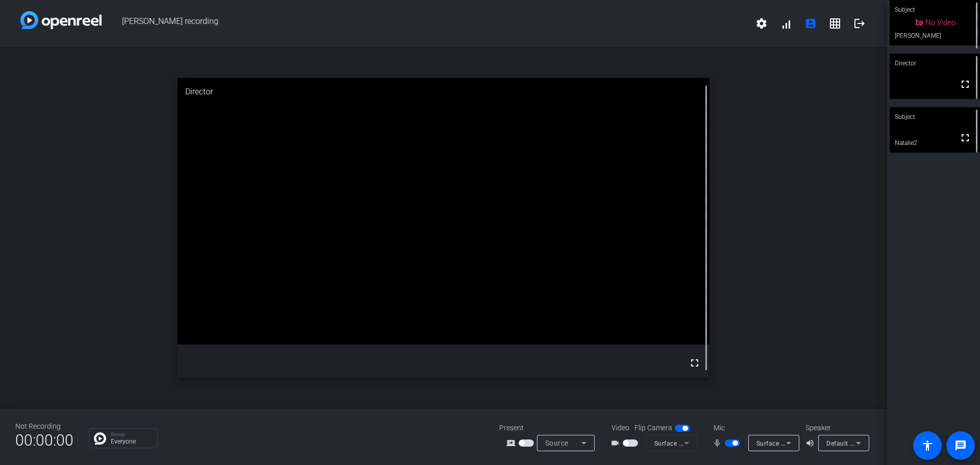 The image size is (980, 465). What do you see at coordinates (620, 428) in the screenshot?
I see `span: Video` at bounding box center [620, 428].